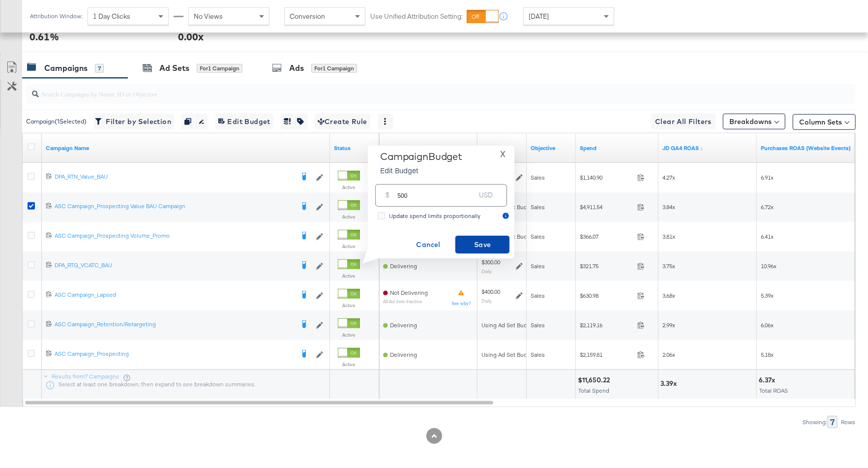  Describe the element at coordinates (174, 236) in the screenshot. I see `a: ASC Campaign_Prospecting Volume_Promo` at that location.